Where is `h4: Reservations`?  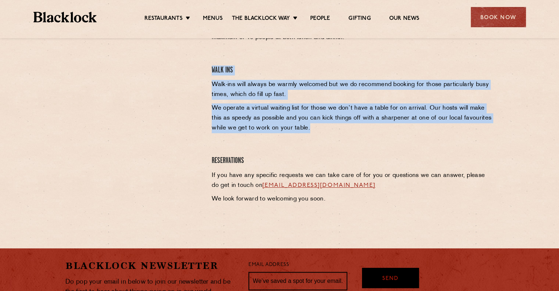 h4: Reservations is located at coordinates (352, 161).